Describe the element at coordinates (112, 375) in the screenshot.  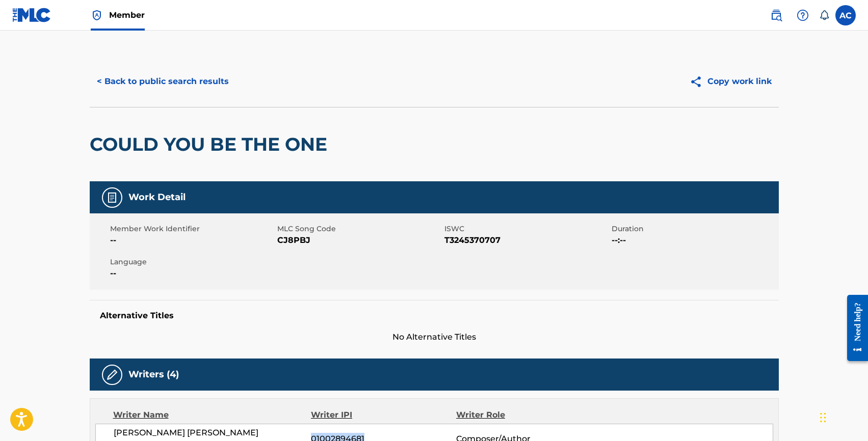
I see `img: Writers` at that location.